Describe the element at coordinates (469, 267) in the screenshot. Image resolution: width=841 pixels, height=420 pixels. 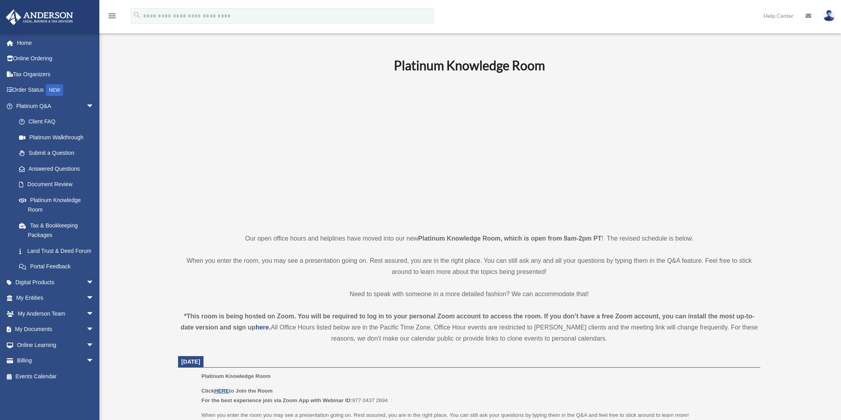
I see `p: When you enter the room, you may see a presentation going on. Rest assured, you are in the right ...` at that location.